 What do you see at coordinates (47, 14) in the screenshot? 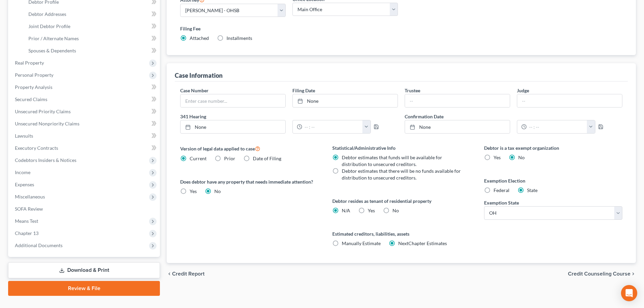
I see `span: Debtor Addresses` at bounding box center [47, 14].